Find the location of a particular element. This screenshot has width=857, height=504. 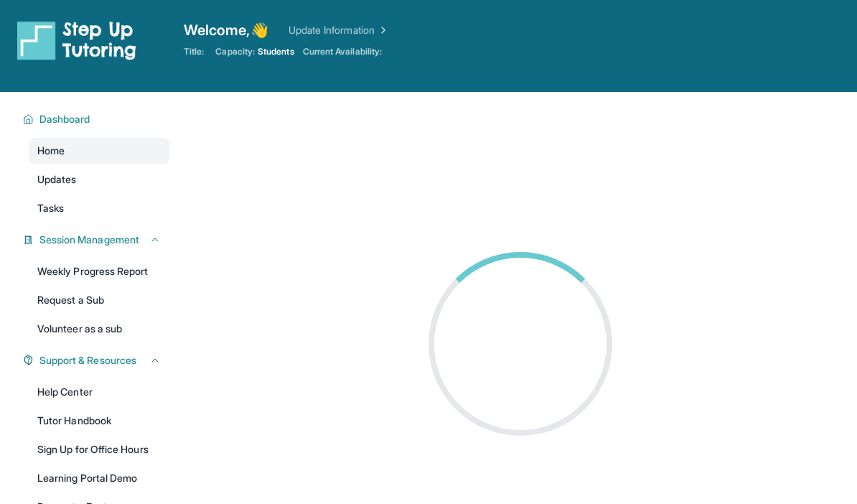

a: Tutor Handbook is located at coordinates (99, 420).